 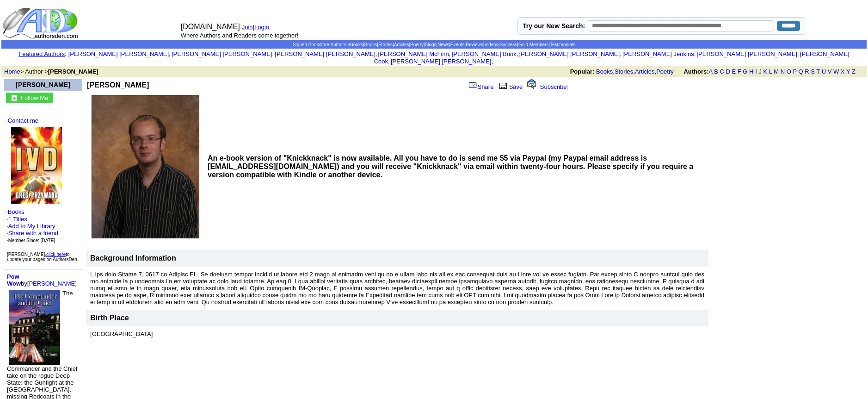 I want to click on a: Follow Me, so click(x=34, y=97).